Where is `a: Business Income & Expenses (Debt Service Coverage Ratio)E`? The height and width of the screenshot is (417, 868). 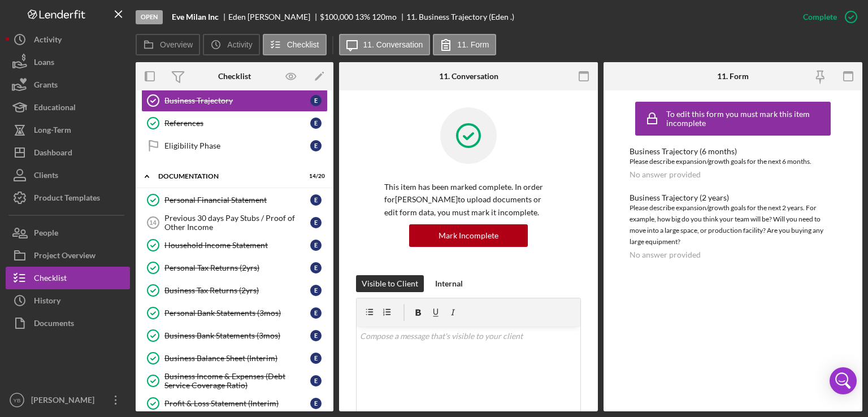
a: Business Income & Expenses (Debt Service Coverage Ratio)E is located at coordinates (234, 381).